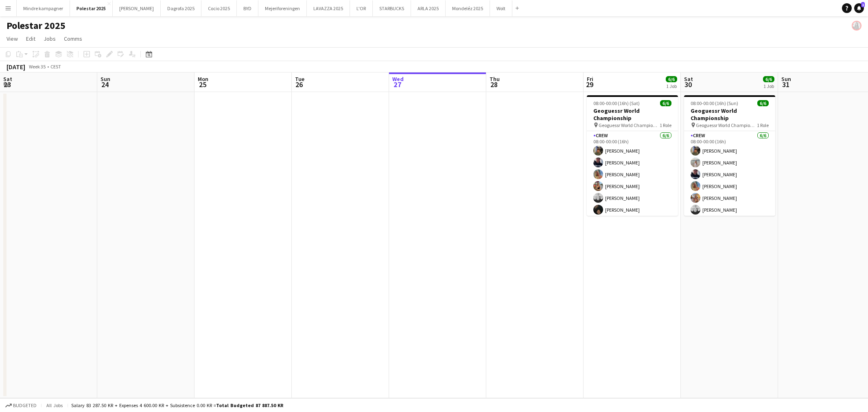  I want to click on div: 08:00-00:00 (16h) (Sat)6/6Geoguessr World Championship Geoguessr World Championship1 RoleCrew6/60..., so click(632, 156).